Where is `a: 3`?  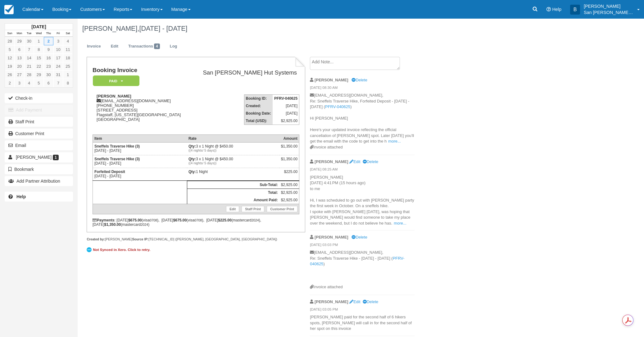
a: 3 is located at coordinates (19, 83).